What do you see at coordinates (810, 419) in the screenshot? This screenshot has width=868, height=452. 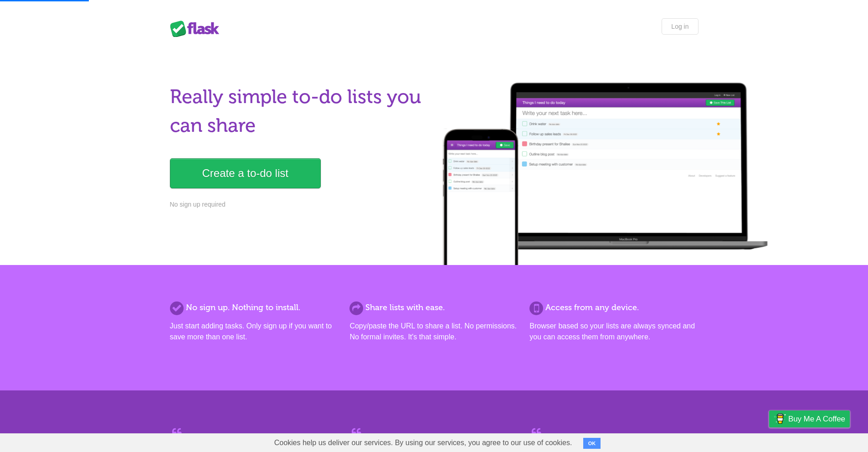 I see `a: Buy me a coffee` at bounding box center [810, 419].